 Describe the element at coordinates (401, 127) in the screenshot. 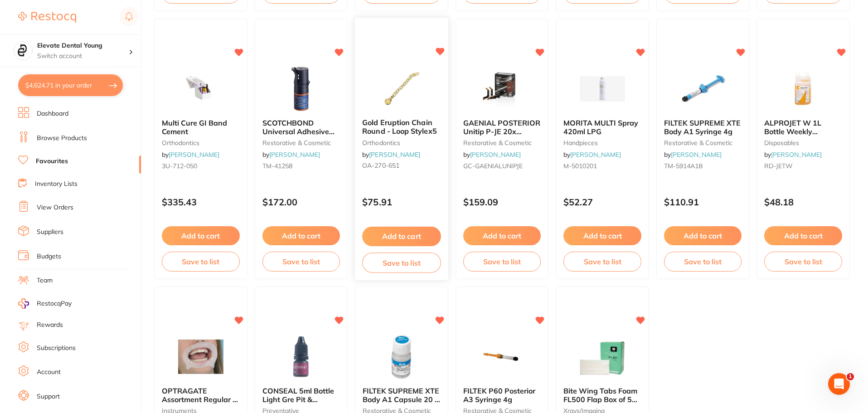

I see `b: Gold Eruption Chain Round - Loop Stylex5` at that location.